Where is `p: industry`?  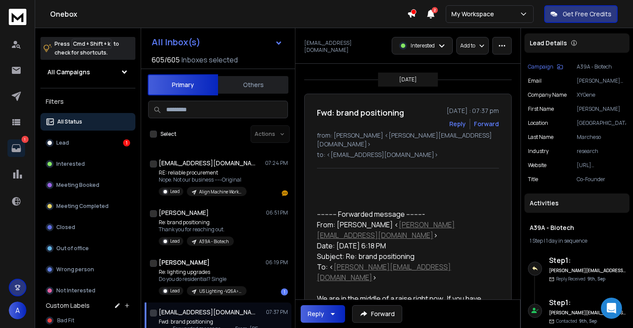
p: industry is located at coordinates (538, 151).